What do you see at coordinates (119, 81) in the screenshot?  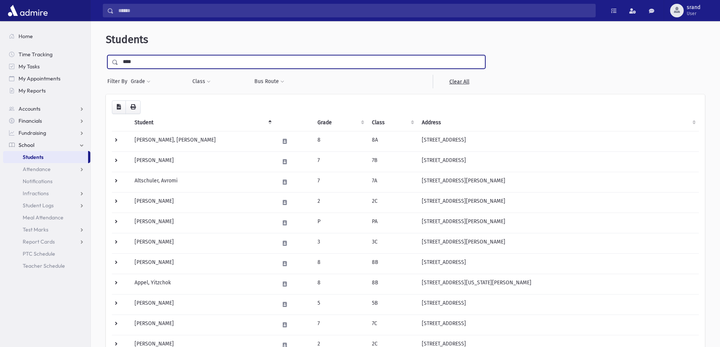 I see `span: Filter By` at bounding box center [119, 81].